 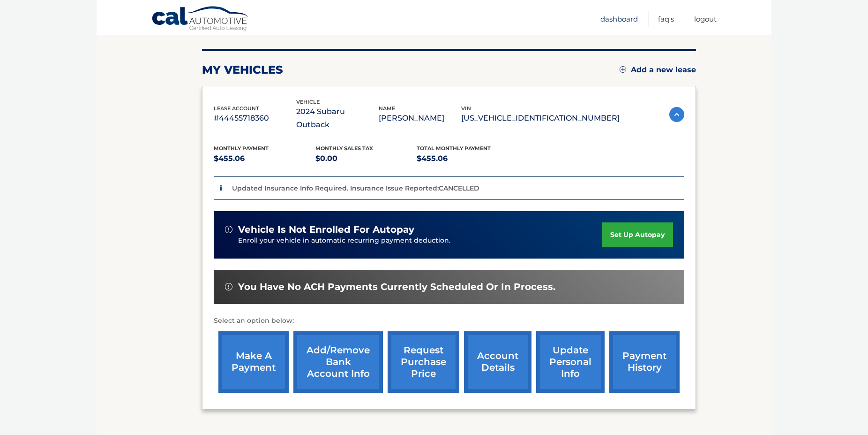 I want to click on p: Updated Insurance Info Required. Insurance Issue Reported:CANCELLED, so click(x=356, y=189).